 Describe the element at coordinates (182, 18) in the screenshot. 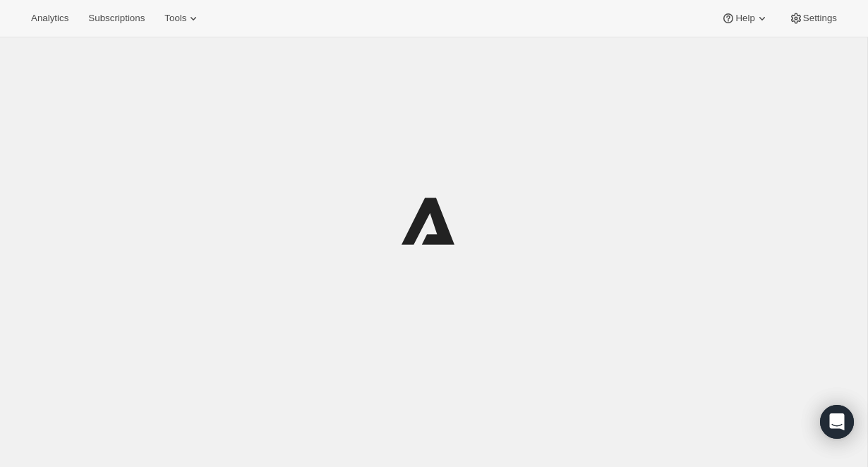

I see `button: Tools` at that location.